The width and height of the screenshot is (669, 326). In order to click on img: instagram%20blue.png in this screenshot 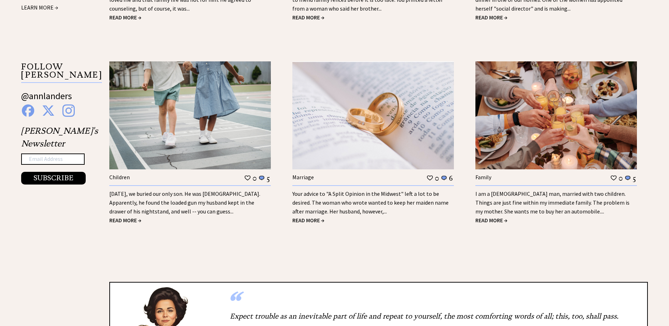, I will do `click(68, 110)`.